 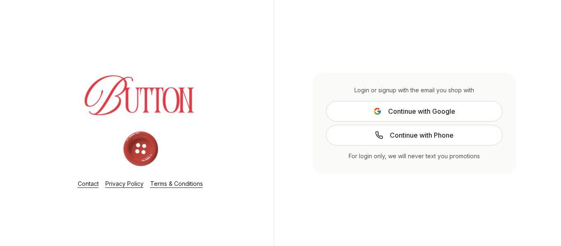 What do you see at coordinates (415, 135) in the screenshot?
I see `a: Continue with Phone` at bounding box center [415, 135].